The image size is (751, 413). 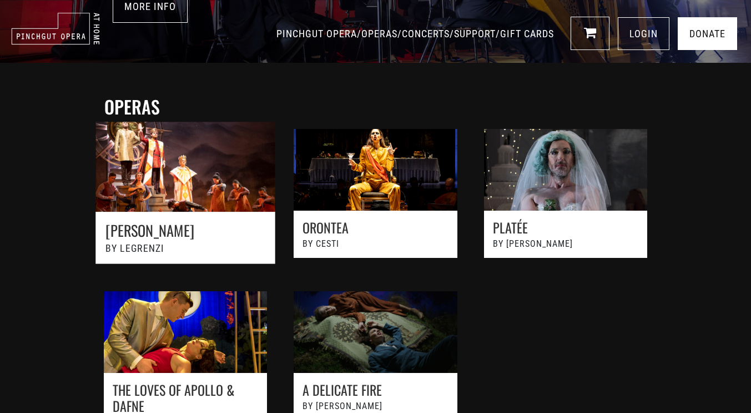 I want to click on img: pinchgut_at_home_negative_logo.svg, so click(x=56, y=28).